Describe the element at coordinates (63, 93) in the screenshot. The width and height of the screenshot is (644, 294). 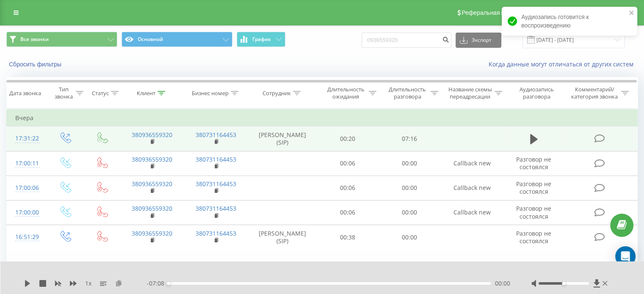
I see `div: Тип звонка` at that location.